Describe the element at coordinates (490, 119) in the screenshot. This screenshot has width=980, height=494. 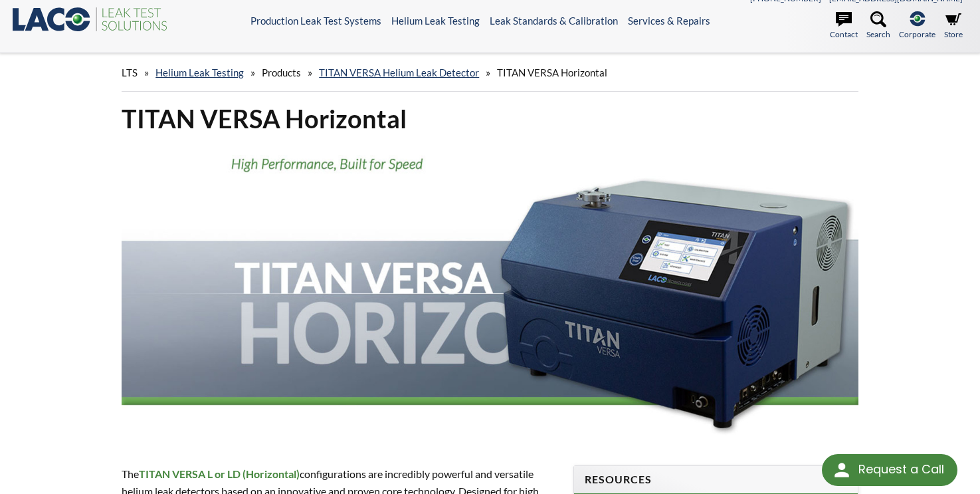
I see `h1: TITAN VERSA Horizontal` at that location.